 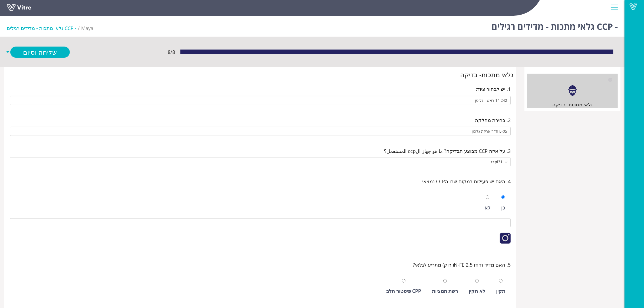 I want to click on span: 8 / 8, so click(x=171, y=52).